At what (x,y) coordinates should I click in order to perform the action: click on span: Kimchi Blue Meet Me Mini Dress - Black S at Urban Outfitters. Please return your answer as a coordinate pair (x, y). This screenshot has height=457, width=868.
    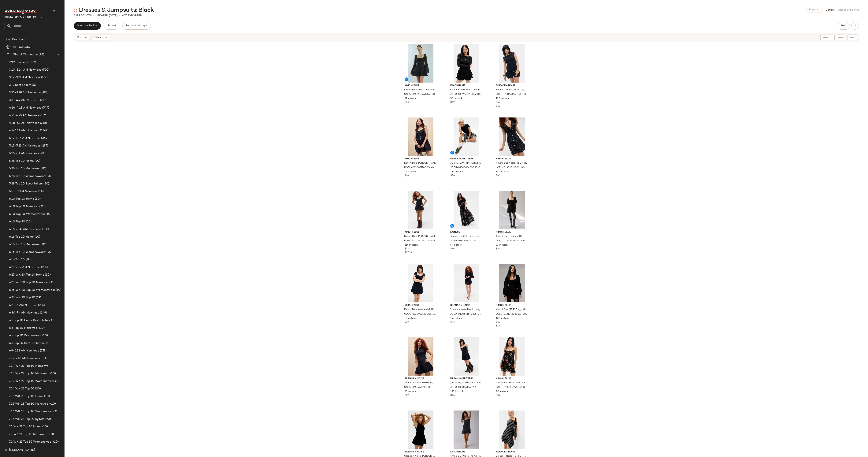
    Looking at the image, I should click on (420, 310).